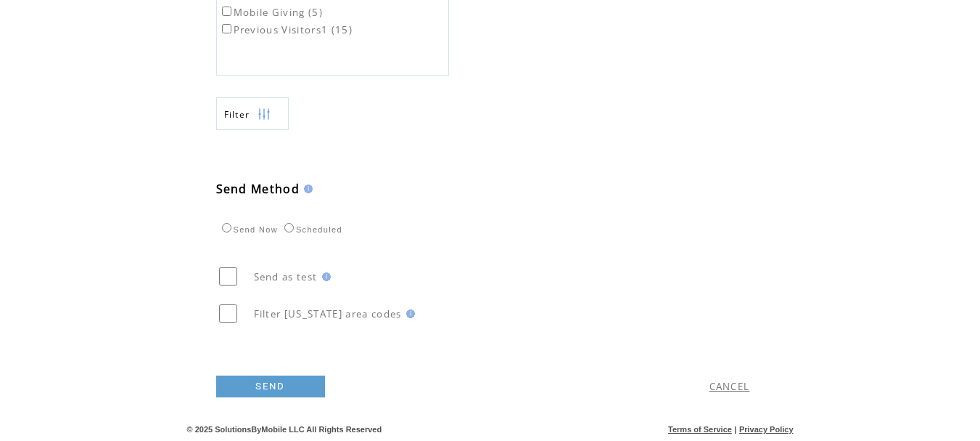 This screenshot has width=980, height=441. What do you see at coordinates (699, 429) in the screenshot?
I see `a: Terms of Service` at bounding box center [699, 429].